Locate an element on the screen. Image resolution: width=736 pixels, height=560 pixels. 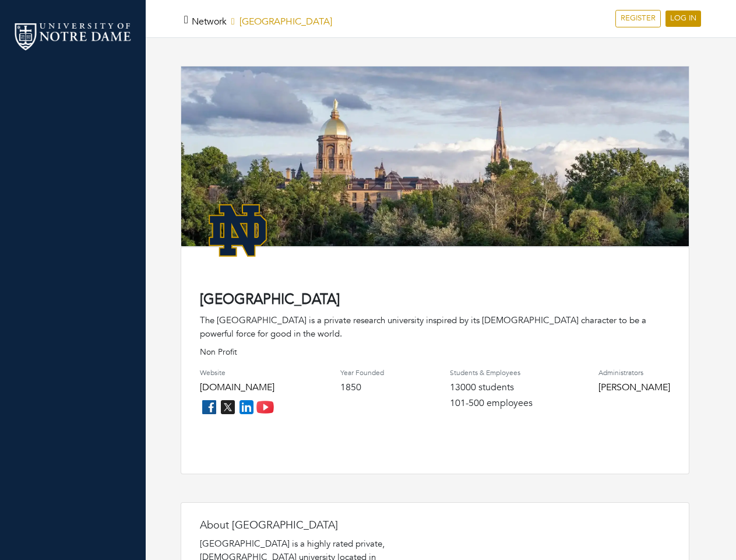
img: rare_disease_hero-1920%20copy.png is located at coordinates (435, 163).